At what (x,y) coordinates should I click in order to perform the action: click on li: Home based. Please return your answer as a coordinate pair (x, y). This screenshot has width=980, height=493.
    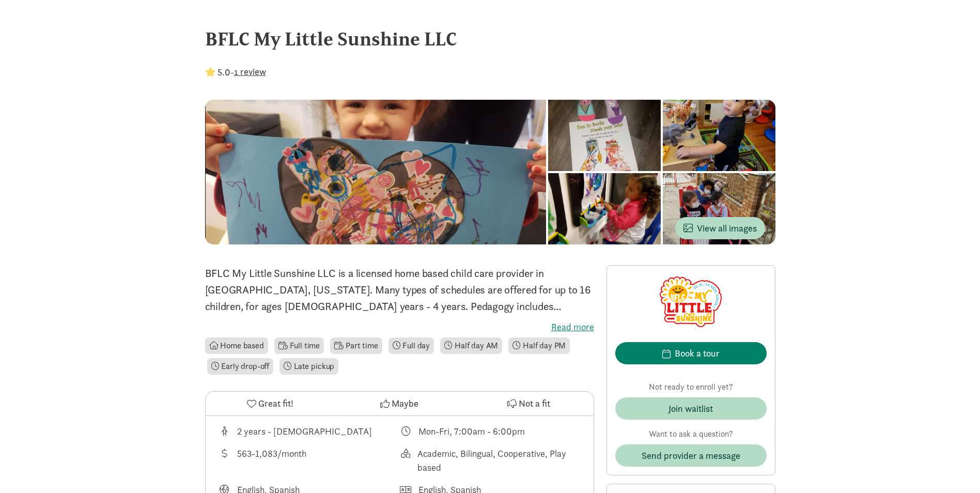
    Looking at the image, I should click on (236, 345).